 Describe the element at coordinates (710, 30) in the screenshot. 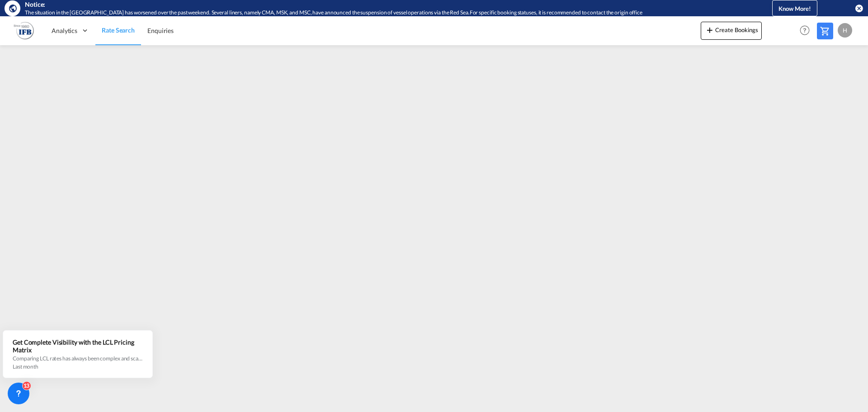

I see `md-icon: icon-plus 400-fg` at that location.